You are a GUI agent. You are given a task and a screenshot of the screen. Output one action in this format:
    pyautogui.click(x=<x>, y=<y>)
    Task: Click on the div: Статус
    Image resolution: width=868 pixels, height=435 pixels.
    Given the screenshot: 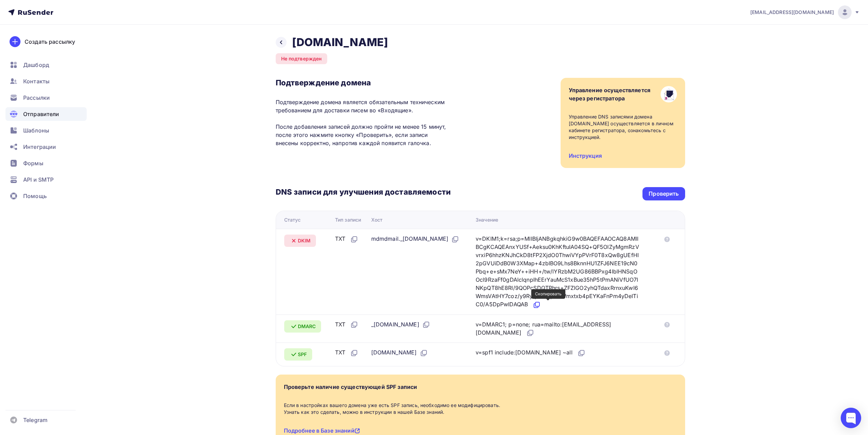 What is the action you would take?
    pyautogui.click(x=293, y=220)
    